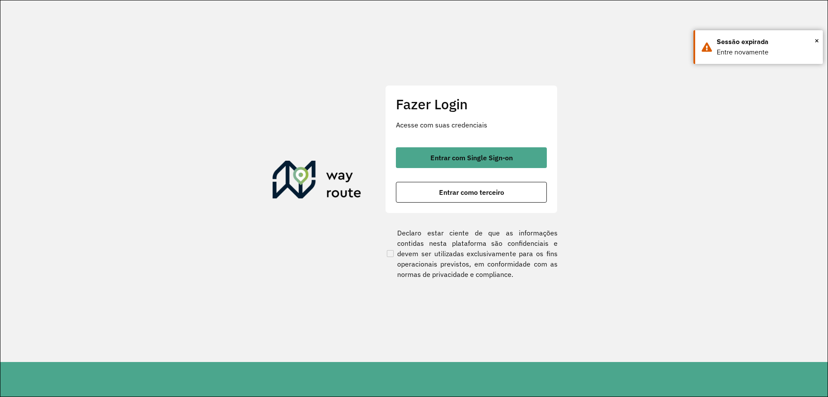  I want to click on div: Entre novamente, so click(767, 52).